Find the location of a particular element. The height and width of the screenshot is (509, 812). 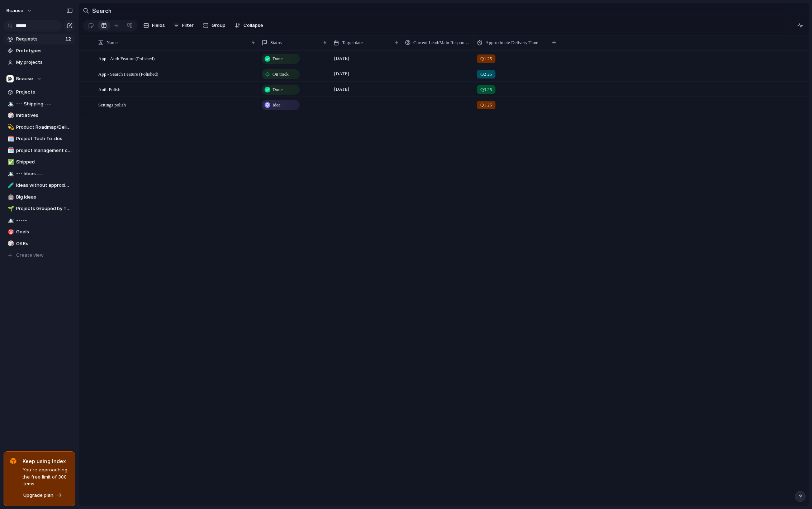

div: ✅Shipped is located at coordinates (39, 162).